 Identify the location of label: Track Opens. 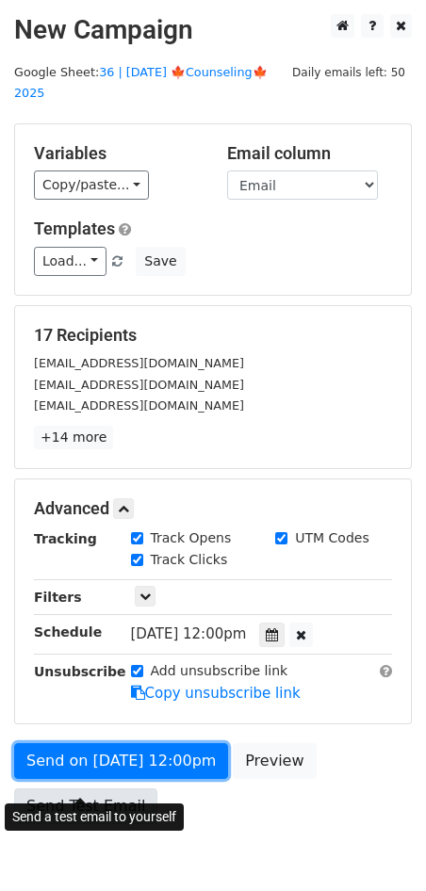
(191, 538).